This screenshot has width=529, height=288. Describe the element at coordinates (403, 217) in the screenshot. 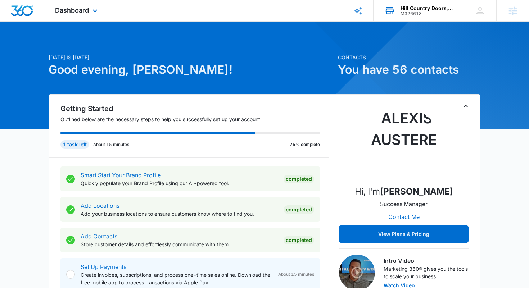

I see `button: Contact Me` at that location.